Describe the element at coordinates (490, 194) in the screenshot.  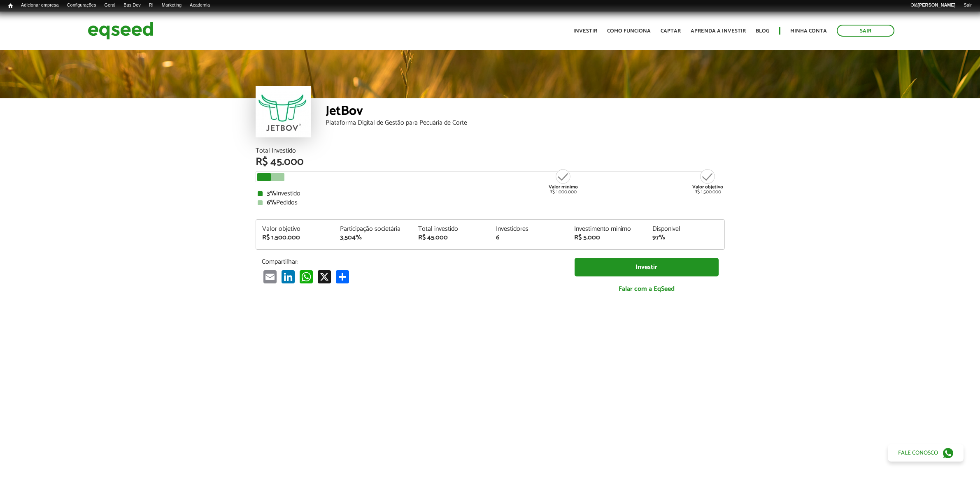
I see `div: Investido` at that location.